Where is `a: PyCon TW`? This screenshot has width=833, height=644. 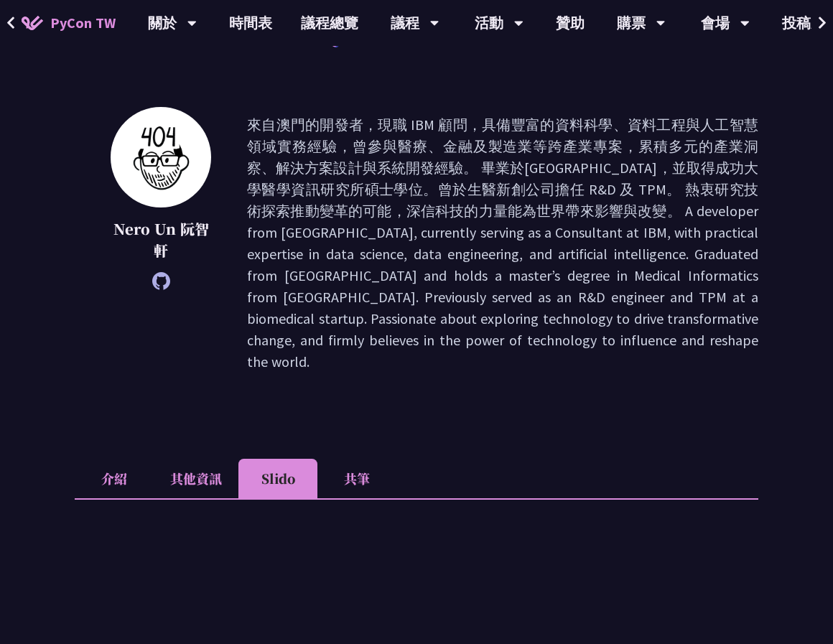 a: PyCon TW is located at coordinates (68, 23).